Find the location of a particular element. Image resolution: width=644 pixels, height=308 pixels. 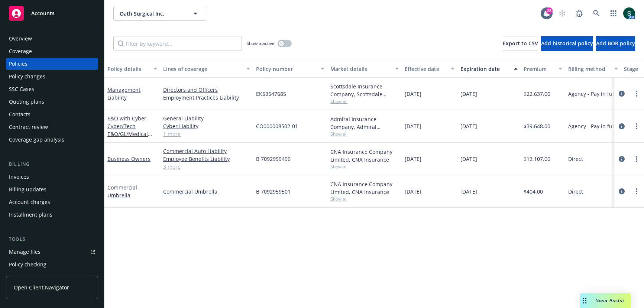

a: General Liability is located at coordinates (206, 118).